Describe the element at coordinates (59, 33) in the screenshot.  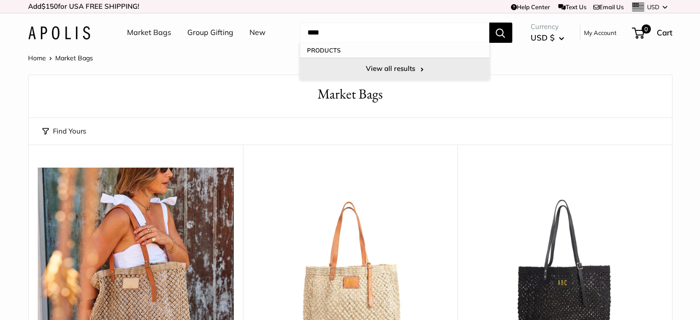
I see `img: Apolis` at that location.